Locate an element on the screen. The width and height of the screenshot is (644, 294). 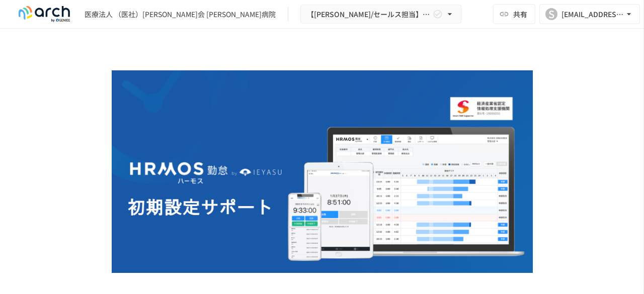
button: 共有 is located at coordinates (514, 14).